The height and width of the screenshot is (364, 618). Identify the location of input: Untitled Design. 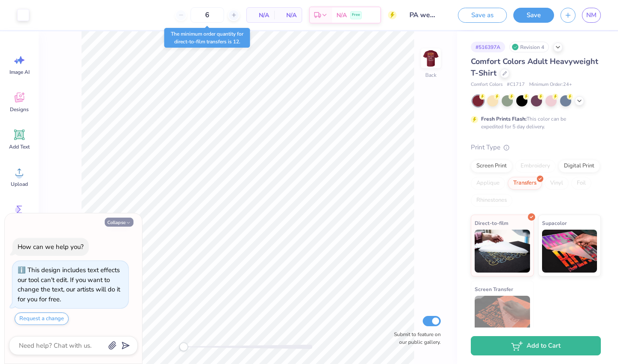
(424, 15).